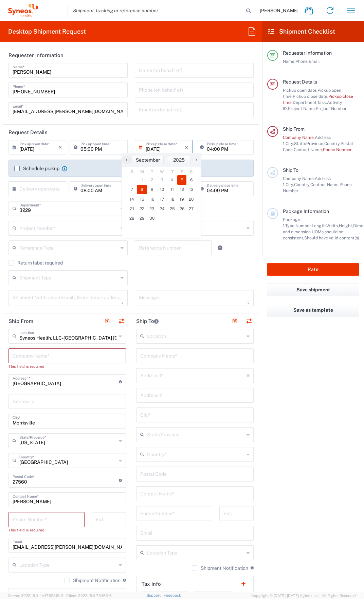 The image size is (364, 599). I want to click on button: Rate, so click(313, 269).